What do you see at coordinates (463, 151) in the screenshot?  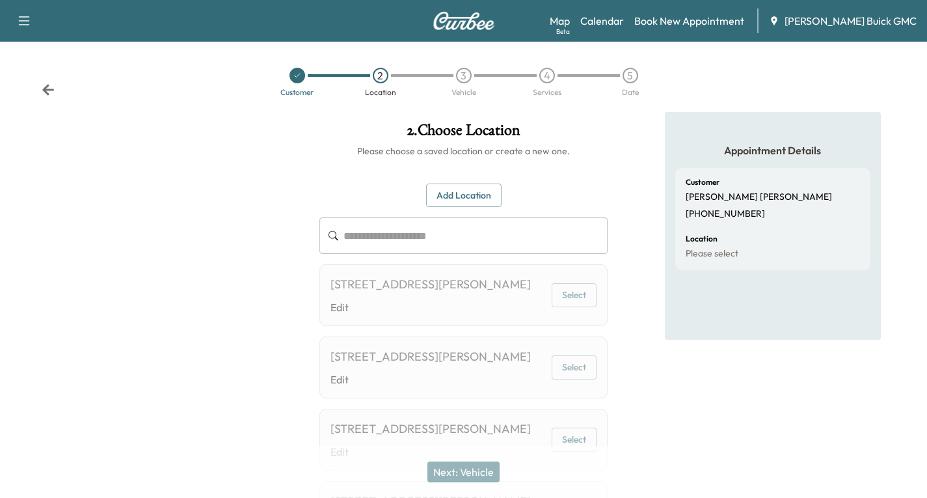 I see `h6: Please choose a saved location or create a new one.` at bounding box center [463, 151].